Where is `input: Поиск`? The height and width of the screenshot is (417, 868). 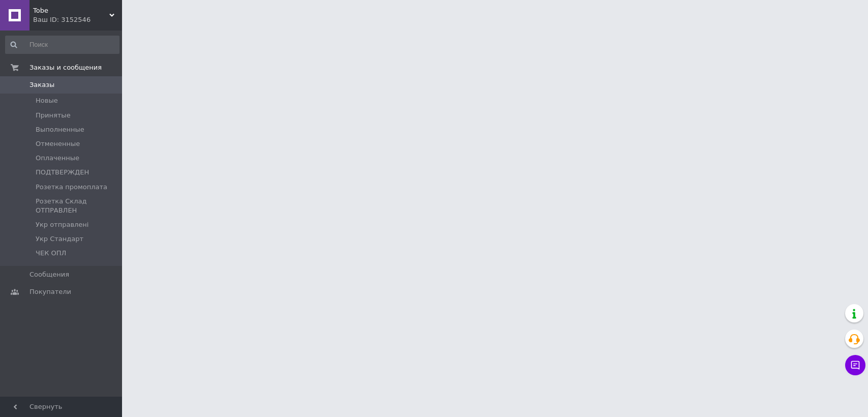 input: Поиск is located at coordinates (62, 45).